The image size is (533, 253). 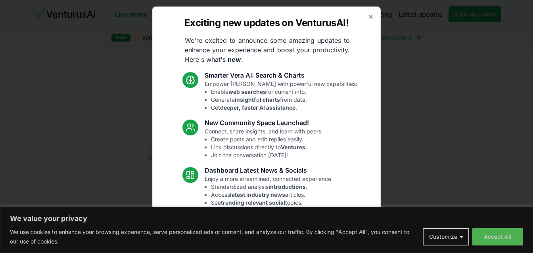 What do you see at coordinates (267, 50) in the screenshot?
I see `p: We're excited to announce some amazing updates to enhance your experience and boost your producti...` at bounding box center [267, 50].